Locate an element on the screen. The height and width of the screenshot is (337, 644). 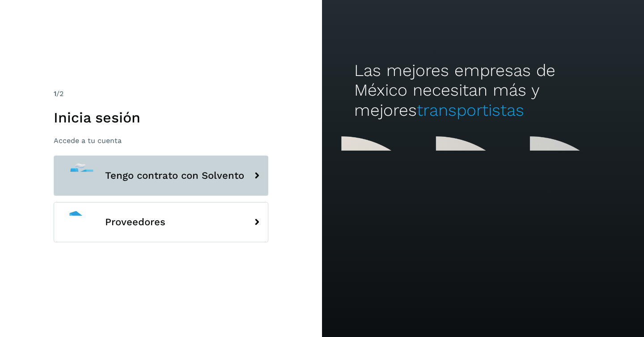
div: /2 is located at coordinates (161, 94).